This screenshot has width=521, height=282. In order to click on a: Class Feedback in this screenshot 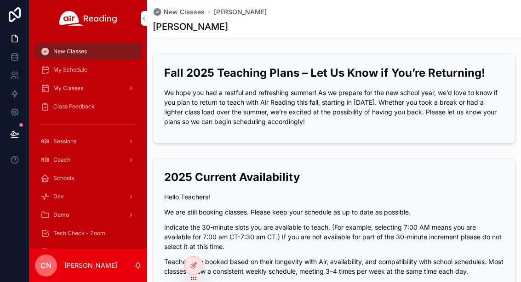, I will do `click(88, 107)`.